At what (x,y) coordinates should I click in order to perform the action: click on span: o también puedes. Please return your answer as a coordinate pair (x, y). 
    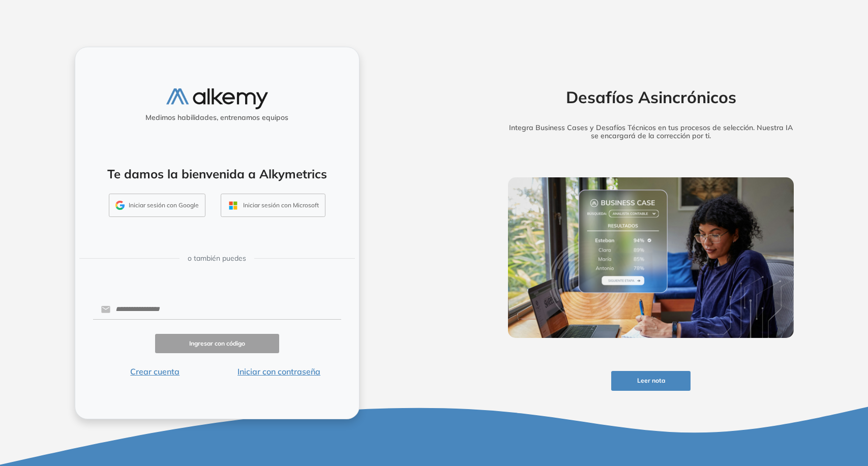
    Looking at the image, I should click on (217, 258).